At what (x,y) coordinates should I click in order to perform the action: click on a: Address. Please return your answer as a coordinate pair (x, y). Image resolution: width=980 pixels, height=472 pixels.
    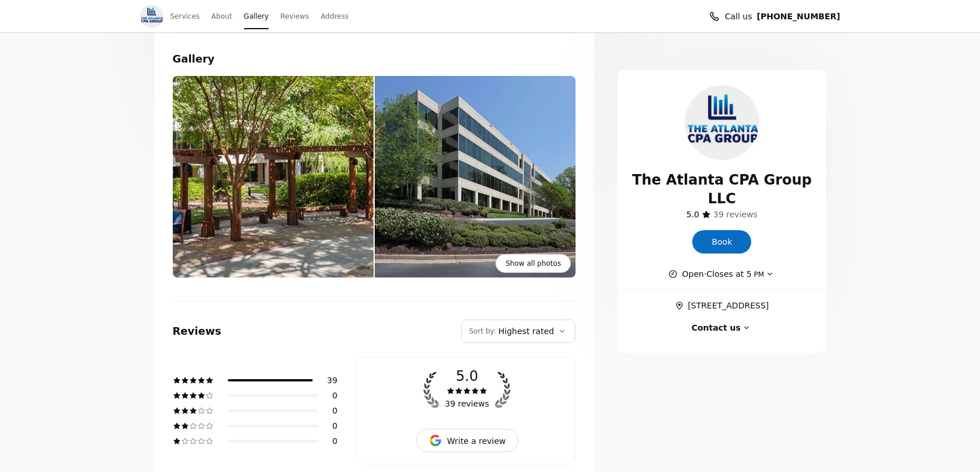
    Looking at the image, I should click on (334, 16).